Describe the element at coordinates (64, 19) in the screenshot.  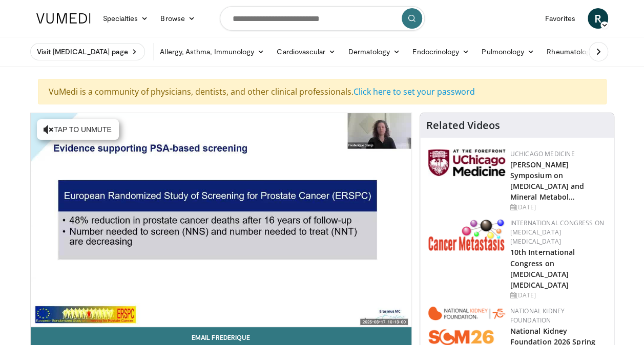
I see `img: VuMedi Logo` at that location.